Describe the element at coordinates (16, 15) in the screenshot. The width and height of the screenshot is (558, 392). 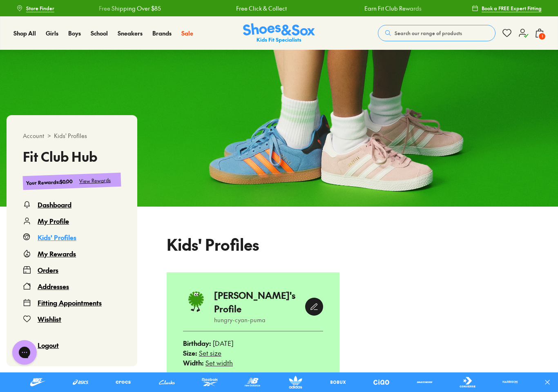
I see `button: Open gorgias live chat` at that location.